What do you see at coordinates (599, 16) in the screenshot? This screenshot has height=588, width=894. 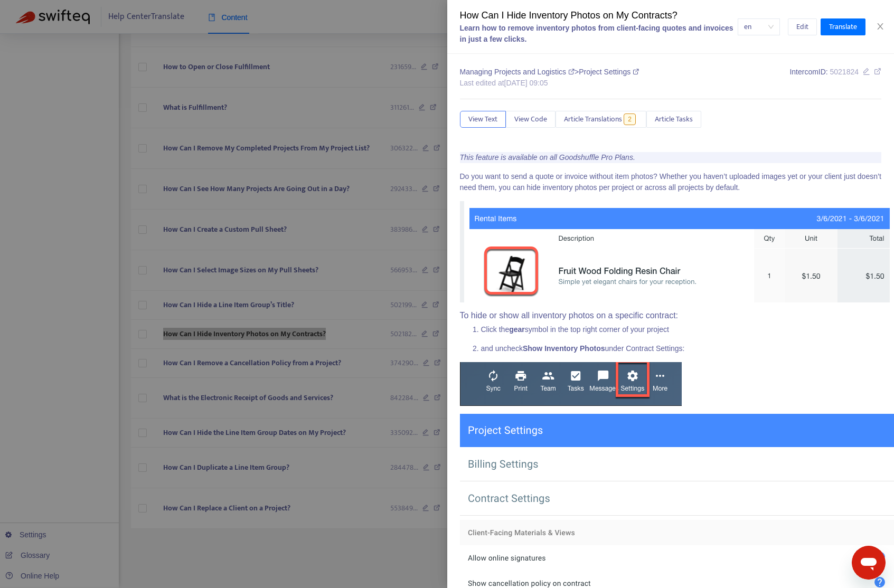 I see `div: How Can I Hide Inventory Photos on My Contracts?` at bounding box center [599, 16].